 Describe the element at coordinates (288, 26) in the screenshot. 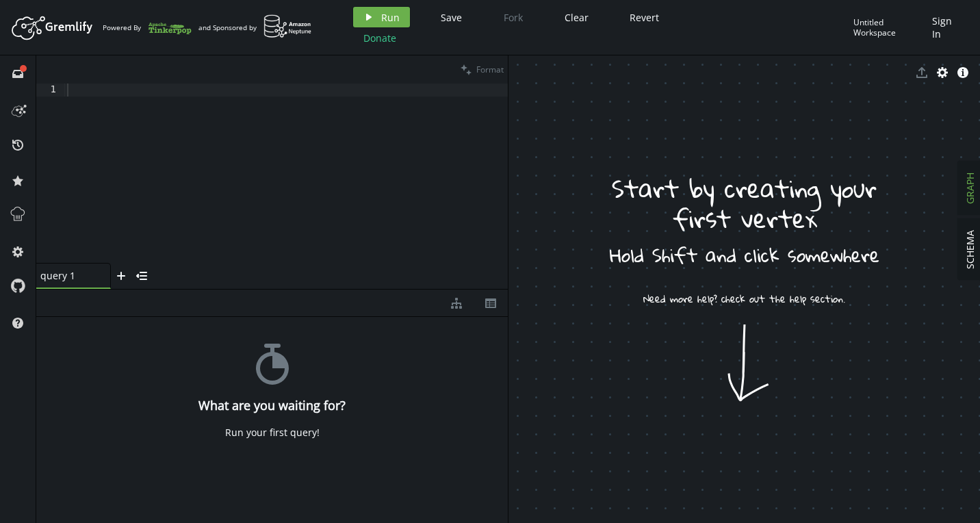

I see `img: AWS Neptune` at that location.